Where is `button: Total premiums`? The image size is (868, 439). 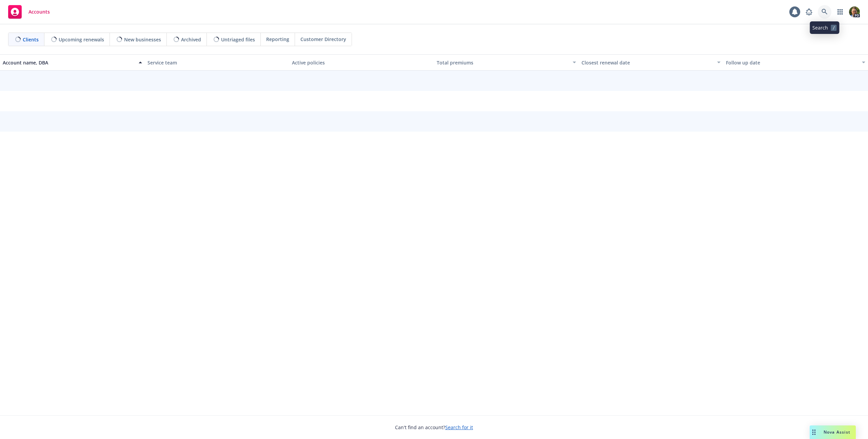 button: Total premiums is located at coordinates (506, 62).